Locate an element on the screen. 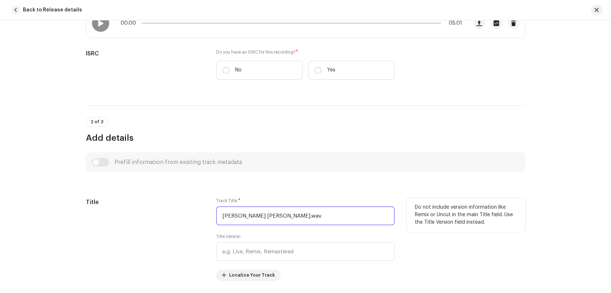 This screenshot has width=611, height=293. button: Localize Your Track is located at coordinates (248, 275).